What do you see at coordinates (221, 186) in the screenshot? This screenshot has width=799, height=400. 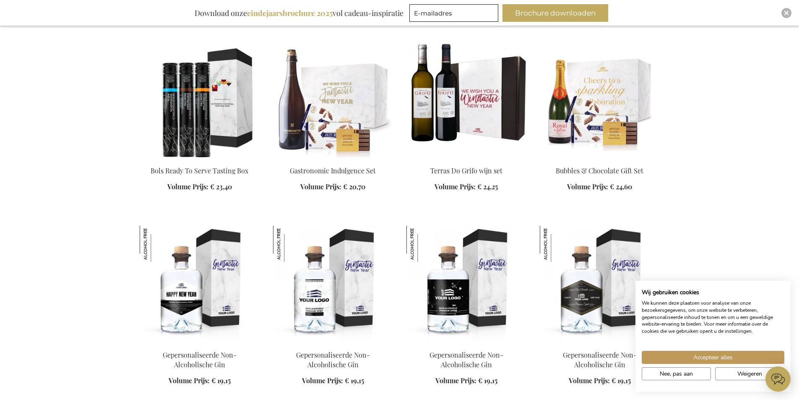 I see `span: € 23,40` at bounding box center [221, 186].